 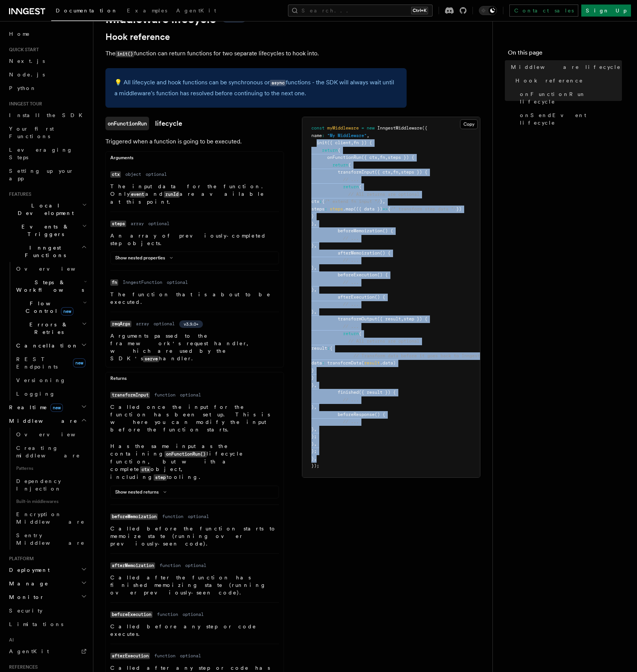 What do you see at coordinates (356, 297) in the screenshot?
I see `span: afterExecution` at bounding box center [356, 297].